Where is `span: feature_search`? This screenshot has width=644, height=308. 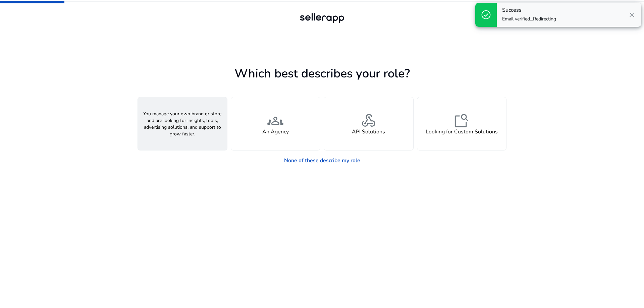 span: feature_search is located at coordinates (461, 121).